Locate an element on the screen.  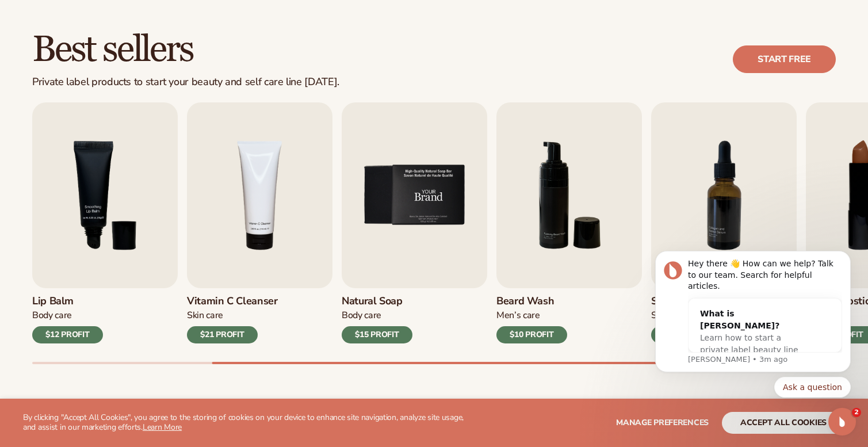
div: message notification from Lee, 3m ago. Hey there 👋 How can we help? Talk to our team. Search for ... is located at coordinates (115, 87).